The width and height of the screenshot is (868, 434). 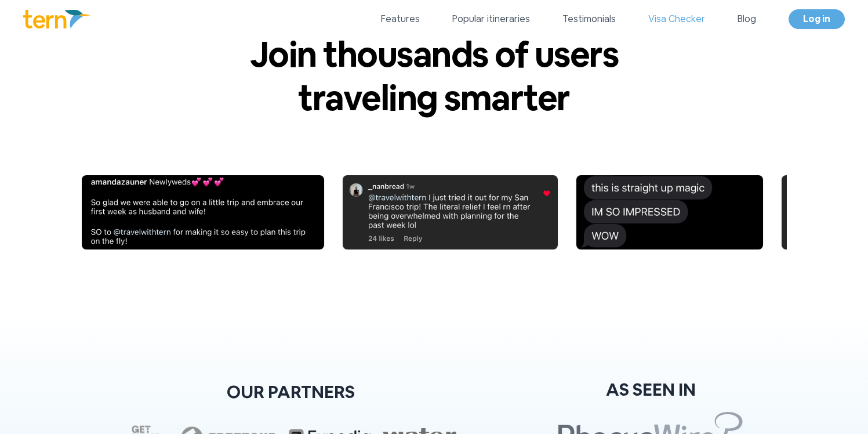 I want to click on h2: AS SEEN IN, so click(x=650, y=390).